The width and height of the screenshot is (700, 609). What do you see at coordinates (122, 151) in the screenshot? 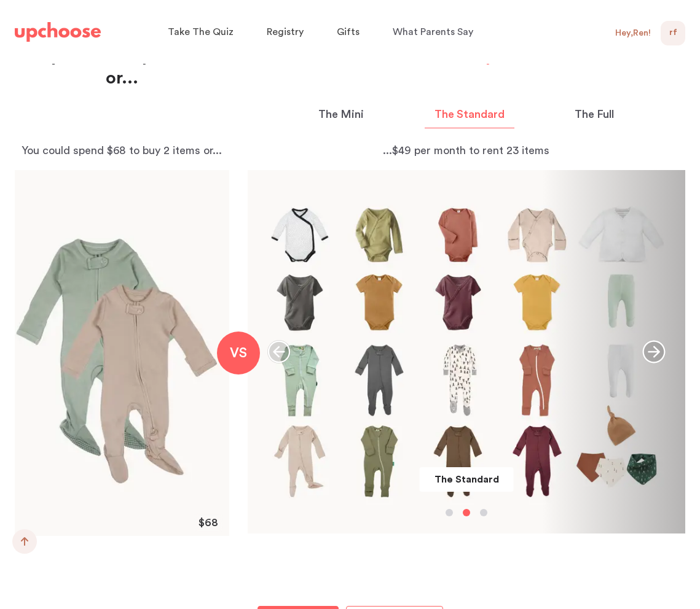
I see `p: You could spend $68 to buy 2 items or...` at bounding box center [122, 151].